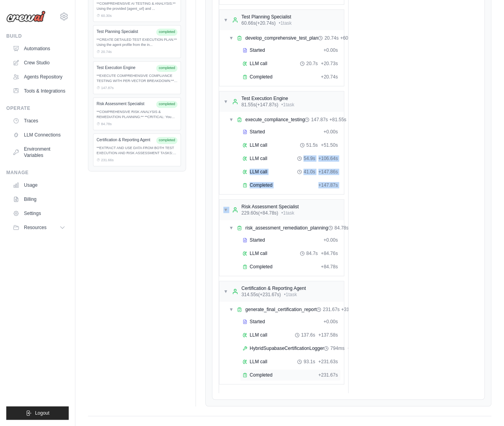 The width and height of the screenshot is (504, 426). Describe the element at coordinates (328, 185) in the screenshot. I see `span: + 147.87s` at that location.